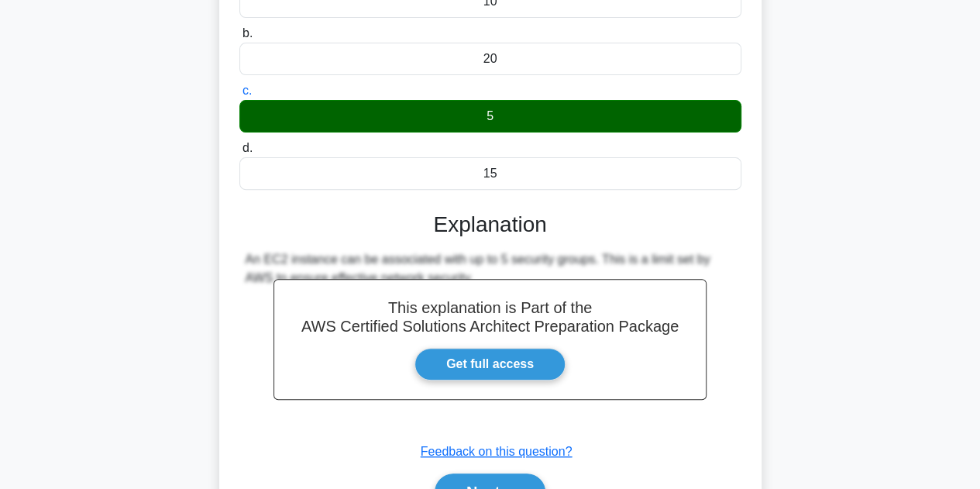 The image size is (980, 489). Describe the element at coordinates (247, 90) in the screenshot. I see `span: c.` at that location.